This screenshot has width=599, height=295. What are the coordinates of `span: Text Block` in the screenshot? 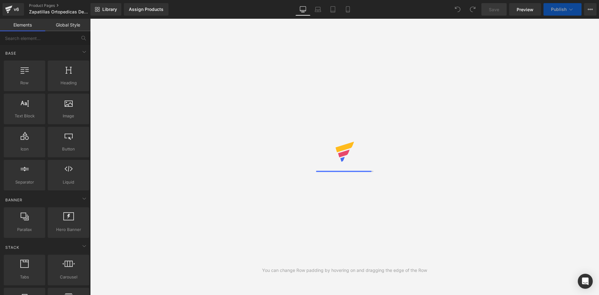 It's located at (24, 116).